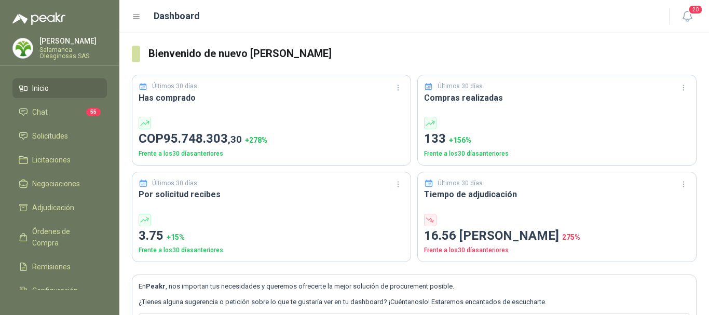 The width and height of the screenshot is (709, 315). I want to click on img: Company Logo, so click(23, 48).